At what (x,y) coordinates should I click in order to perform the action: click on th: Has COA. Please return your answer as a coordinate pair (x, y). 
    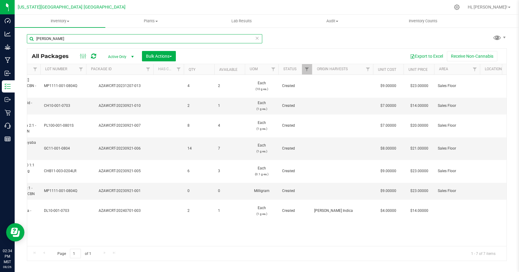
    Looking at the image, I should click on (168, 69).